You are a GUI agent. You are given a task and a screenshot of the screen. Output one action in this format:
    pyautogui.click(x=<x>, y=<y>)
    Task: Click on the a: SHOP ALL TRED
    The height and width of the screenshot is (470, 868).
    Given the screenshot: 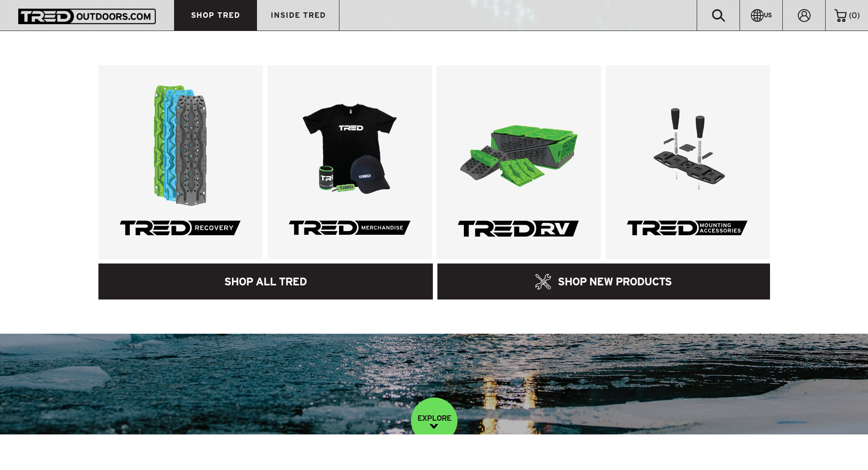 What is the action you would take?
    pyautogui.click(x=265, y=281)
    